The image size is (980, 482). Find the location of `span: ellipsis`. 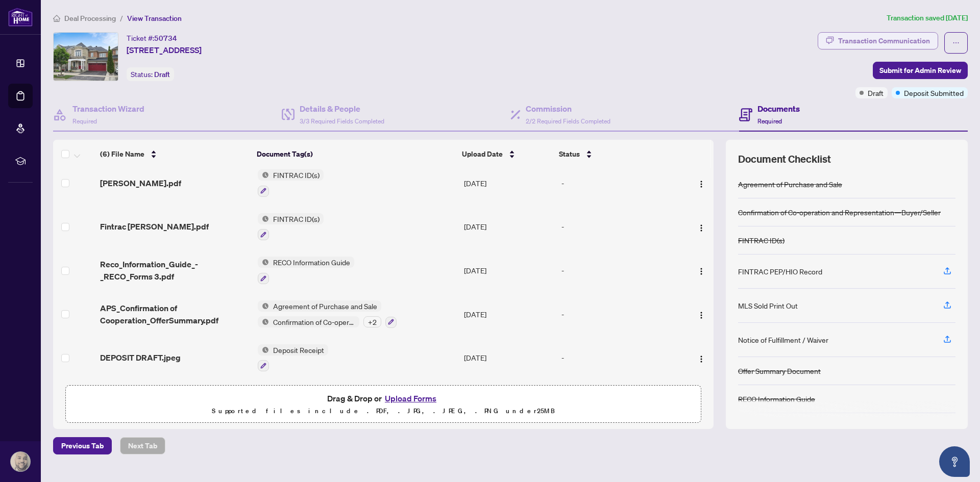

span: ellipsis is located at coordinates (956, 43).